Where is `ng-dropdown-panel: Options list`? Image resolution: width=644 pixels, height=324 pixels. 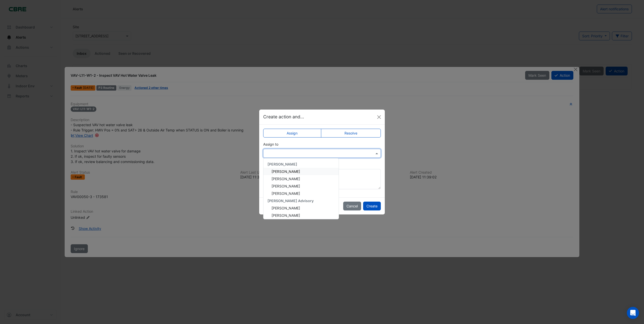 ng-dropdown-panel: Options list is located at coordinates (301, 189).